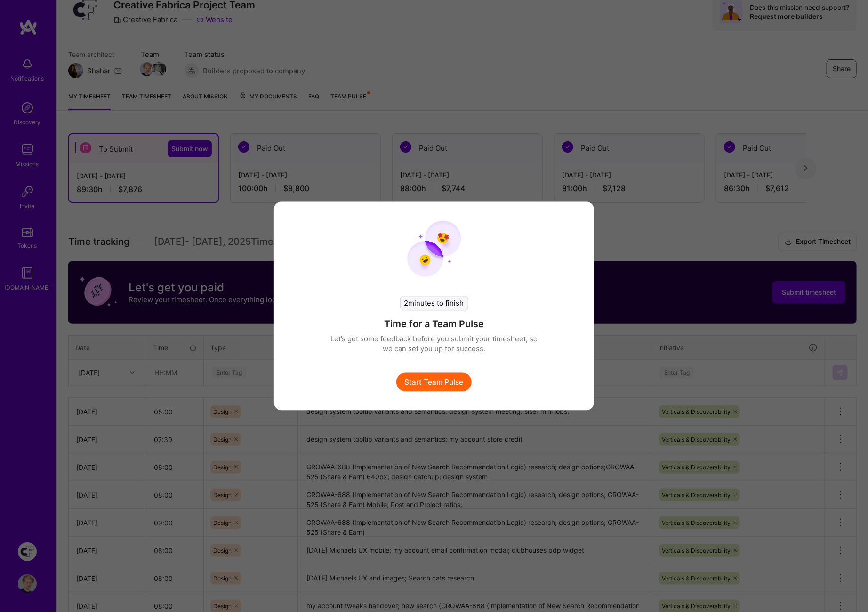 The height and width of the screenshot is (612, 868). I want to click on img: team pulse start, so click(434, 249).